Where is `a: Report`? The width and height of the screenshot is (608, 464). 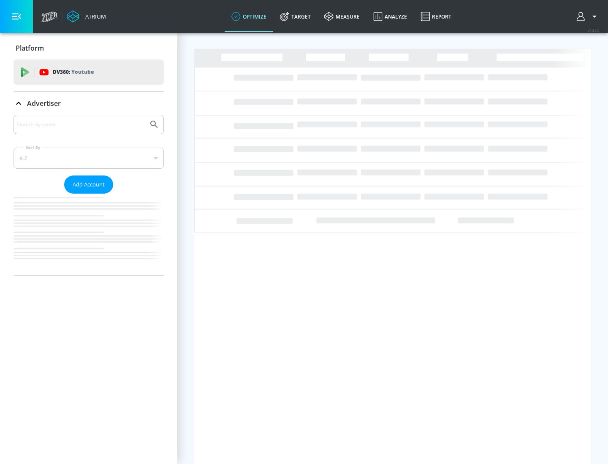 a: Report is located at coordinates (436, 16).